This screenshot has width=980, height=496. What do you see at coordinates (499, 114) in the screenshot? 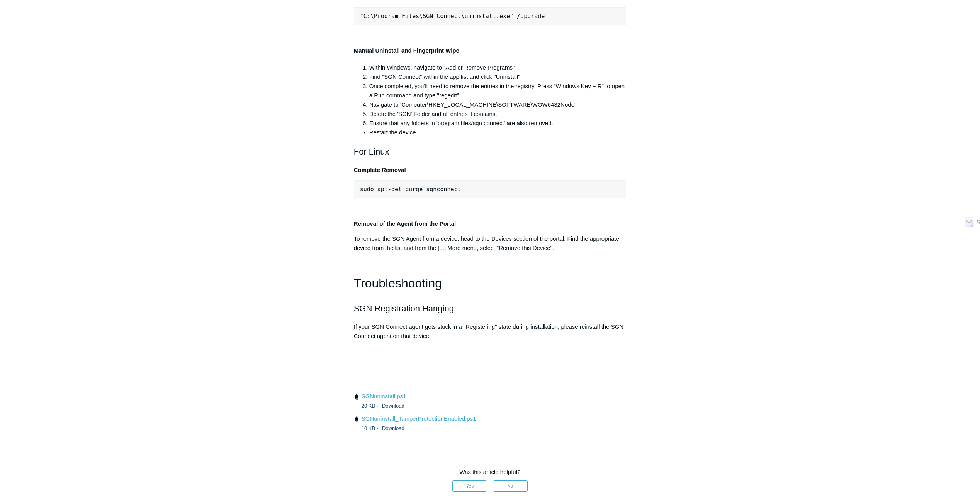
I see `li: Delete the 'SGN' Folder and all entries it contains.` at bounding box center [499, 114].